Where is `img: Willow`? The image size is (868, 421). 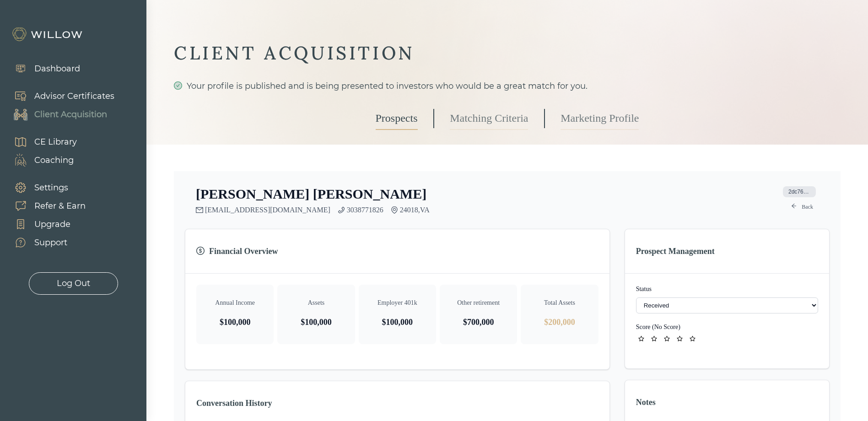
img: Willow is located at coordinates (48, 34).